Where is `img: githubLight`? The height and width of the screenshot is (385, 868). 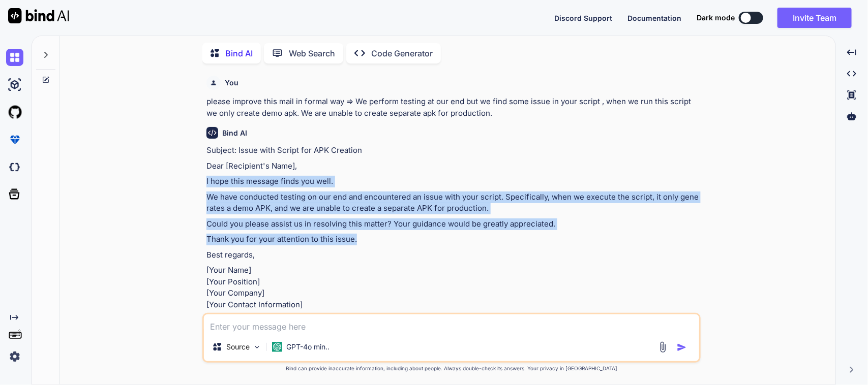 img: githubLight is located at coordinates (15, 112).